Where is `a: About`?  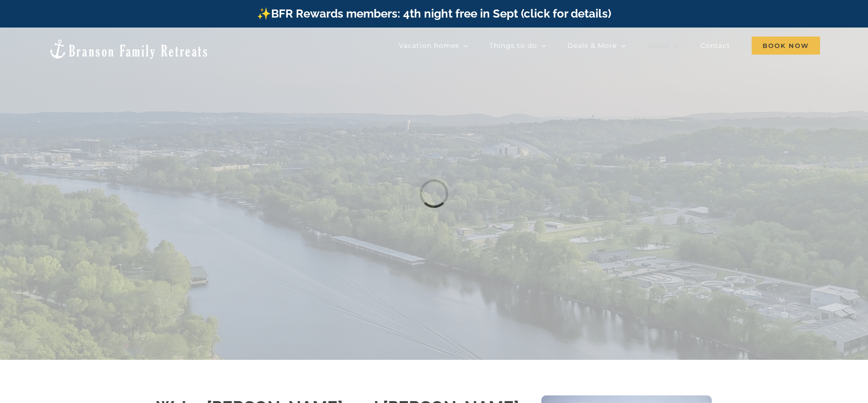 a: About is located at coordinates (663, 45).